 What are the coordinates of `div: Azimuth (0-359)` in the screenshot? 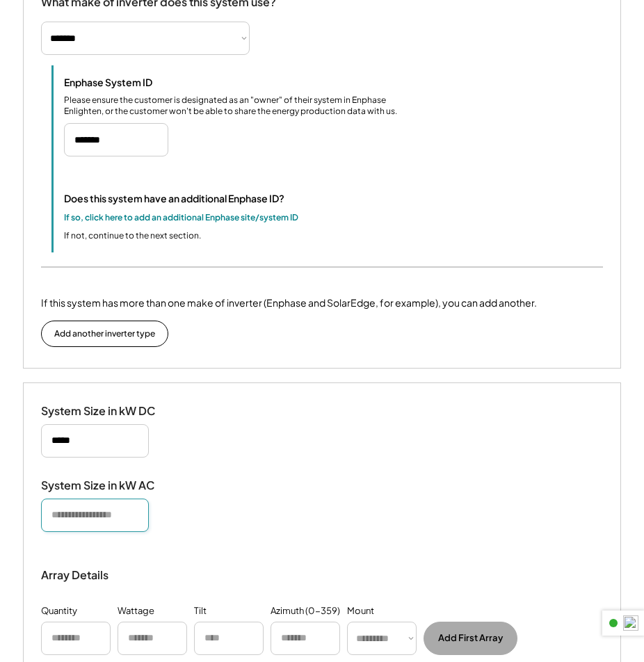 It's located at (306, 611).